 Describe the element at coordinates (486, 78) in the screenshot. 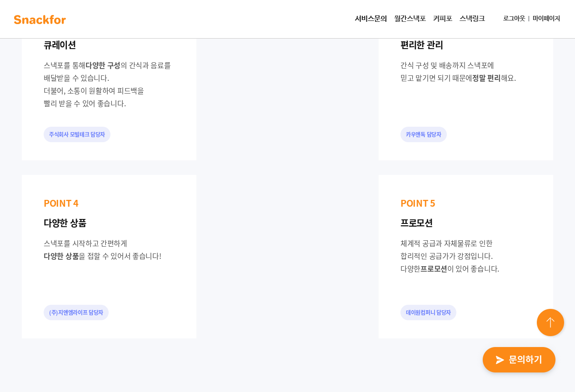

I see `span: 정말 편리` at that location.